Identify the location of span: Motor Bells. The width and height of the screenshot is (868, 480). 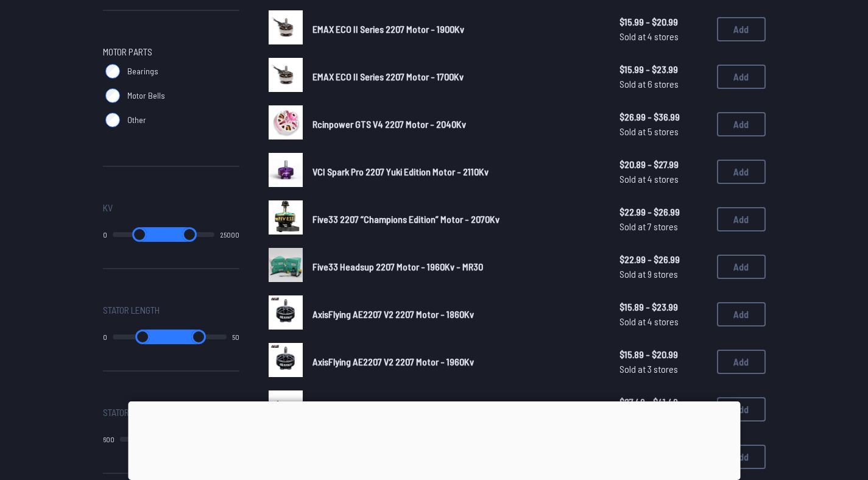
(146, 96).